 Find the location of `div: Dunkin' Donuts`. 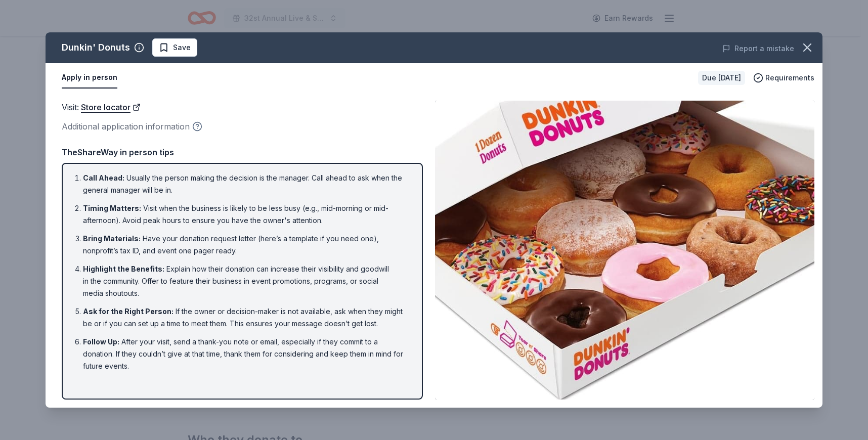

div: Dunkin' Donuts is located at coordinates (95, 47).